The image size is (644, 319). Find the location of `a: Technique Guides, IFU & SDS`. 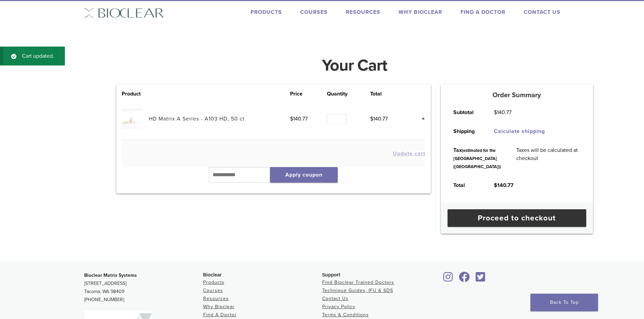

a: Technique Guides, IFU & SDS is located at coordinates (358, 290).